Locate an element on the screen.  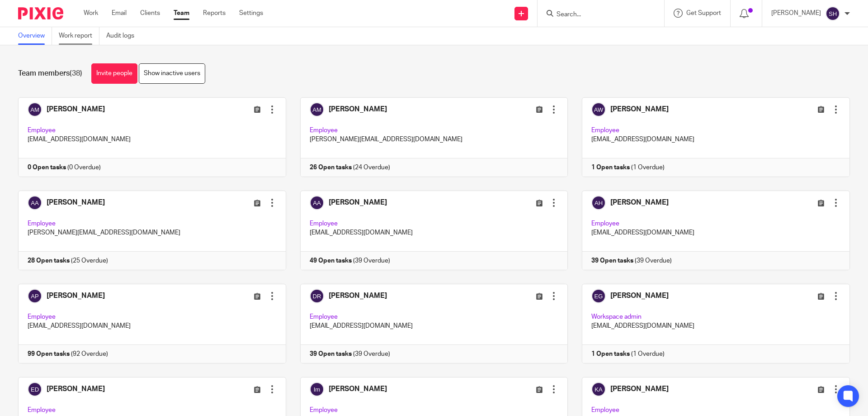
a: Work is located at coordinates (91, 13).